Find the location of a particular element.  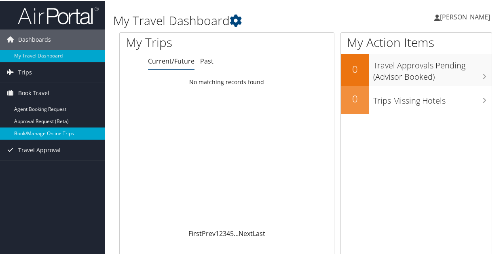

a: Current/Future is located at coordinates (171, 60).